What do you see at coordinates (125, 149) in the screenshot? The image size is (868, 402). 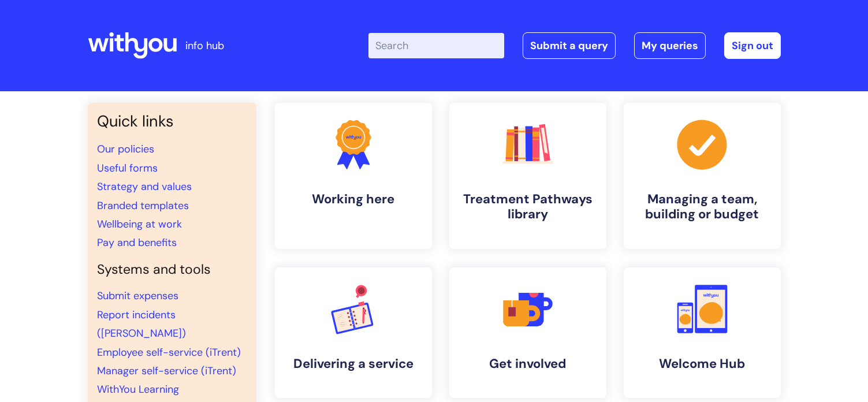 I see `a: Our policies` at bounding box center [125, 149].